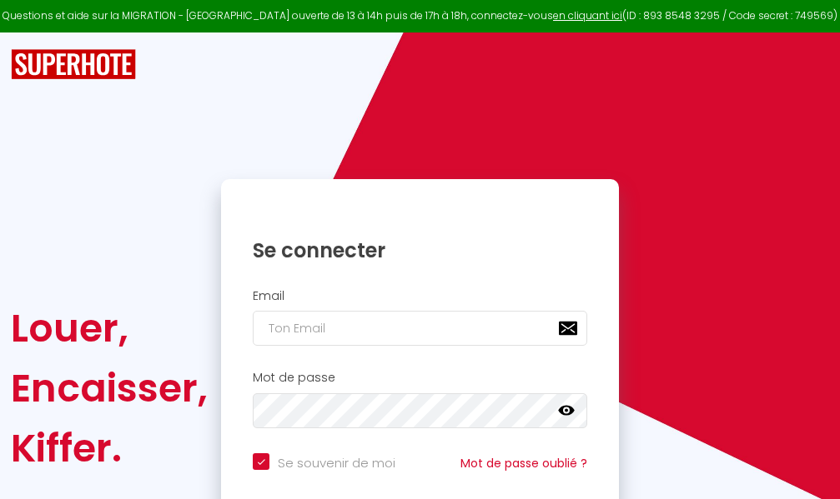 The width and height of the screenshot is (840, 499). What do you see at coordinates (109, 329) in the screenshot?
I see `div: Louer,` at bounding box center [109, 329].